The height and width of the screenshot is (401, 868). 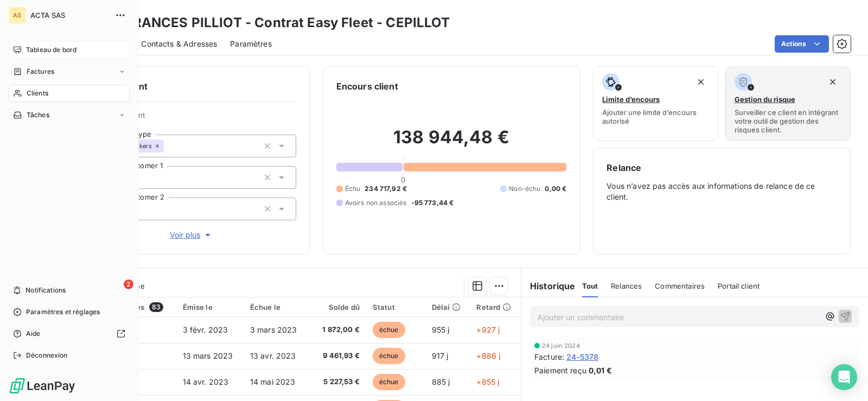 What do you see at coordinates (353, 189) in the screenshot?
I see `span: Échu` at bounding box center [353, 189].